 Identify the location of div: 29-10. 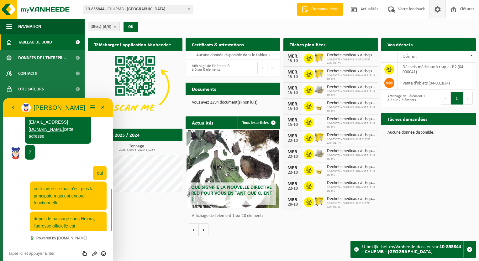
(293, 205).